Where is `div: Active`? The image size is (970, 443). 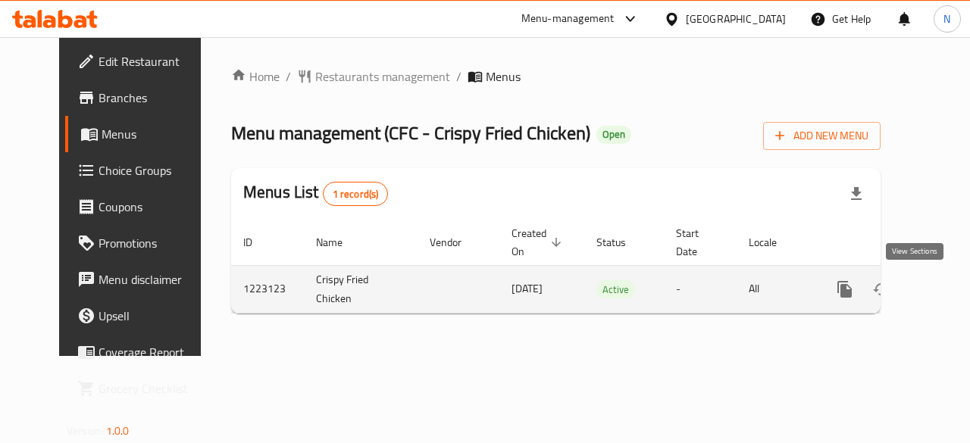 div: Active is located at coordinates (615, 290).